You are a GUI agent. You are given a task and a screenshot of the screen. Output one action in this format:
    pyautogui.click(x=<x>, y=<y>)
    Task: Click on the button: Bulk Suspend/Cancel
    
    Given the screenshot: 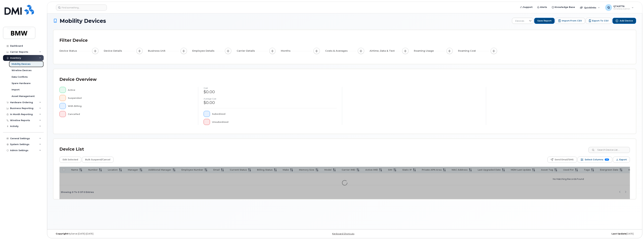 What is the action you would take?
    pyautogui.click(x=98, y=159)
    